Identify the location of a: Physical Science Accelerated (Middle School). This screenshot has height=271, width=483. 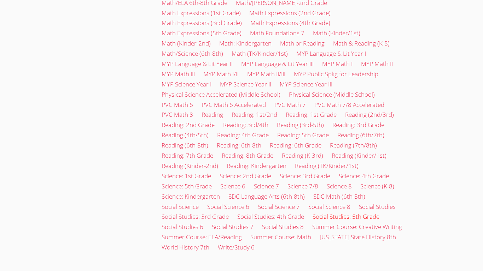
(221, 94).